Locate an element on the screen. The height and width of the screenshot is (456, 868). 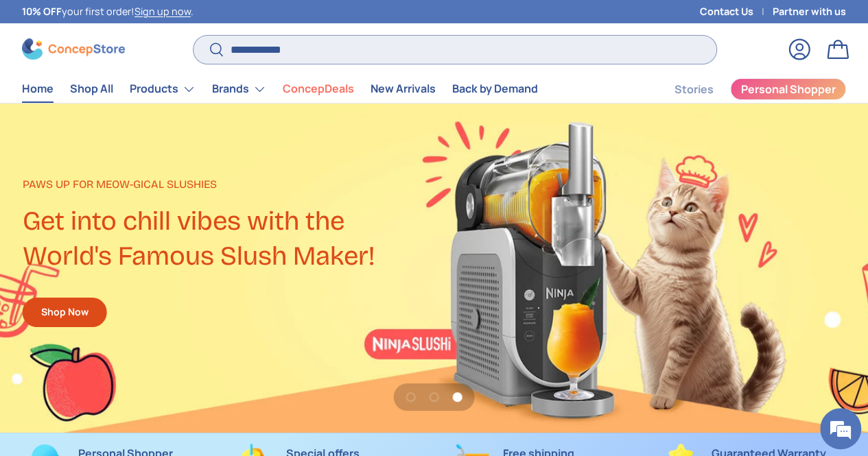
div: Chat with us now is located at coordinates (151, 86).